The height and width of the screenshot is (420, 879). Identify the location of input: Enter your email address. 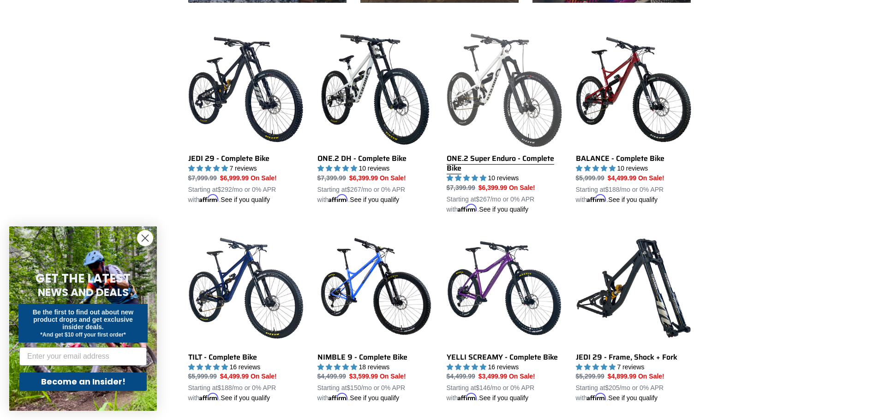
(83, 356).